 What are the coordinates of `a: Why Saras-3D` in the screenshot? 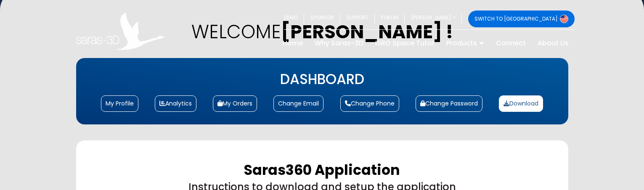 It's located at (339, 43).